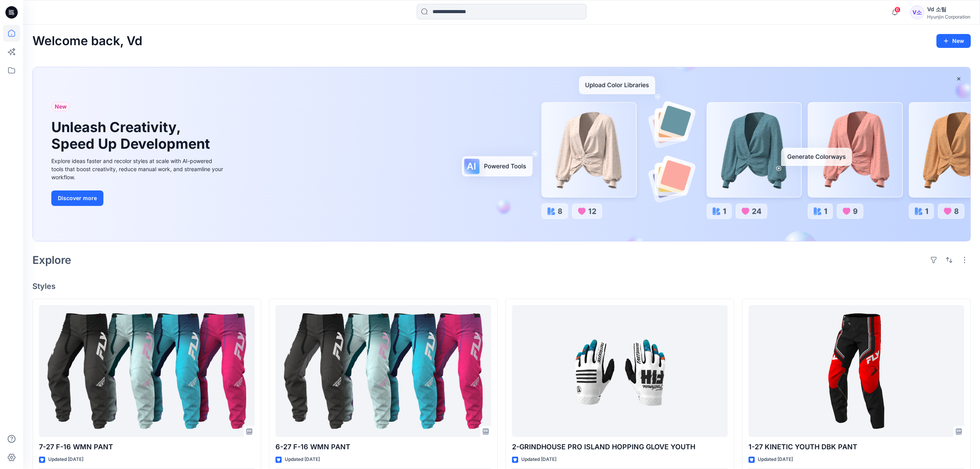 The image size is (980, 469). What do you see at coordinates (138, 169) in the screenshot?
I see `div: Explore ideas faster and recolor styles at scale with AI-powered tools that boost creativity, red...` at bounding box center [138, 169].